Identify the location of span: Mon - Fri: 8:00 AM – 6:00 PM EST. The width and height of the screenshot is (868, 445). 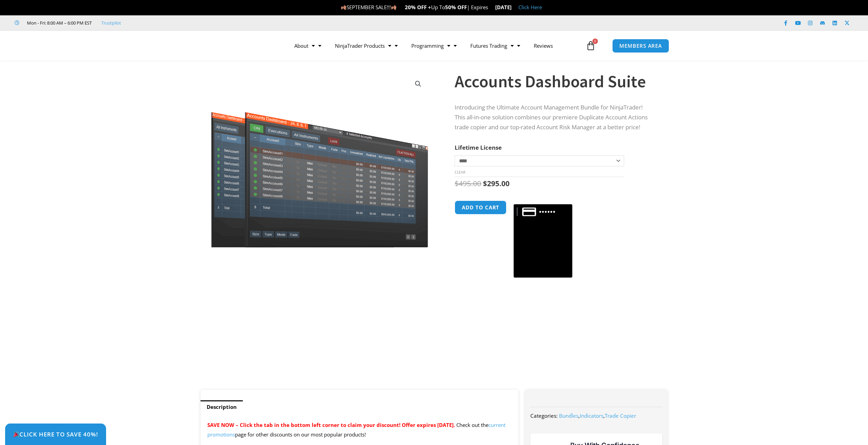
(58, 23).